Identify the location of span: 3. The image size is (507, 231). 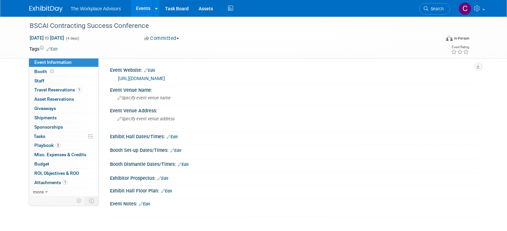
(58, 146).